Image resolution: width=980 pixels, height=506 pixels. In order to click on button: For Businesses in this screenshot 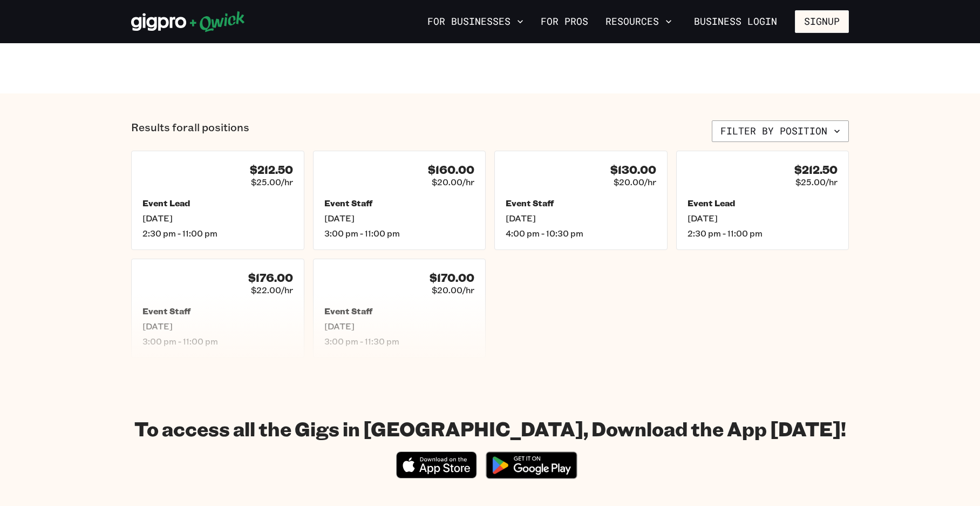, I will do `click(475, 22)`.